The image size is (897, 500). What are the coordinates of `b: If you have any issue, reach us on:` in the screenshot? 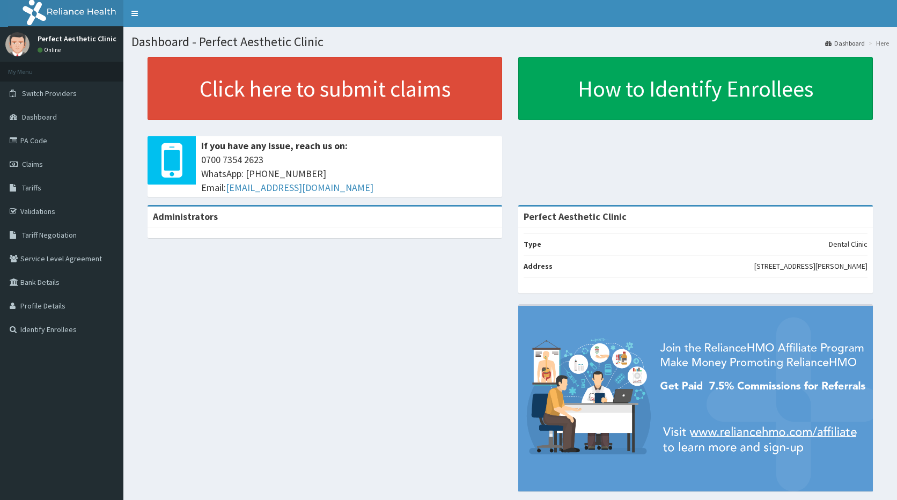 It's located at (274, 145).